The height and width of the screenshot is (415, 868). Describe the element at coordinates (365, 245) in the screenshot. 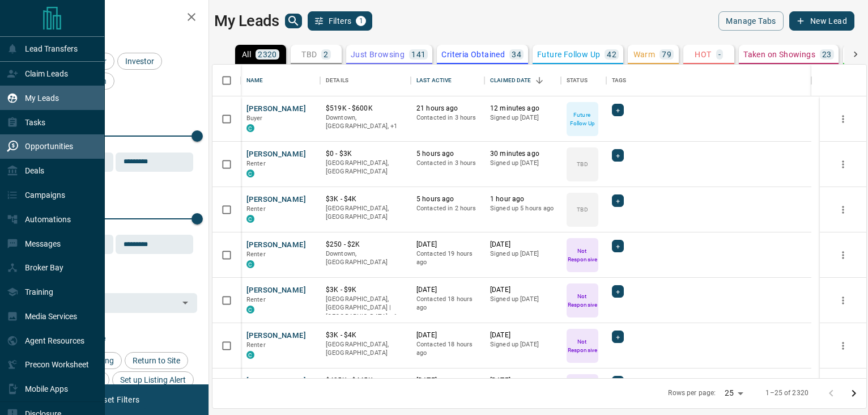

I see `p: $250 - $2K` at that location.